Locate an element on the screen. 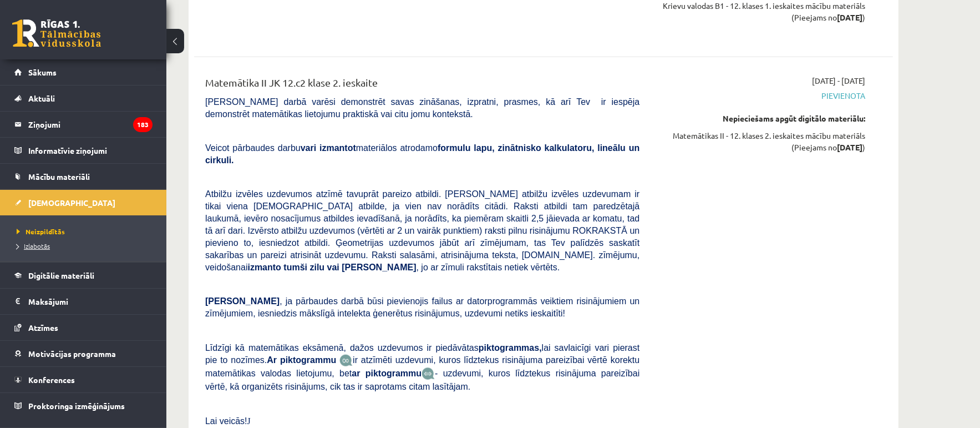 Image resolution: width=980 pixels, height=428 pixels. b: vari izmantot is located at coordinates (328, 148).